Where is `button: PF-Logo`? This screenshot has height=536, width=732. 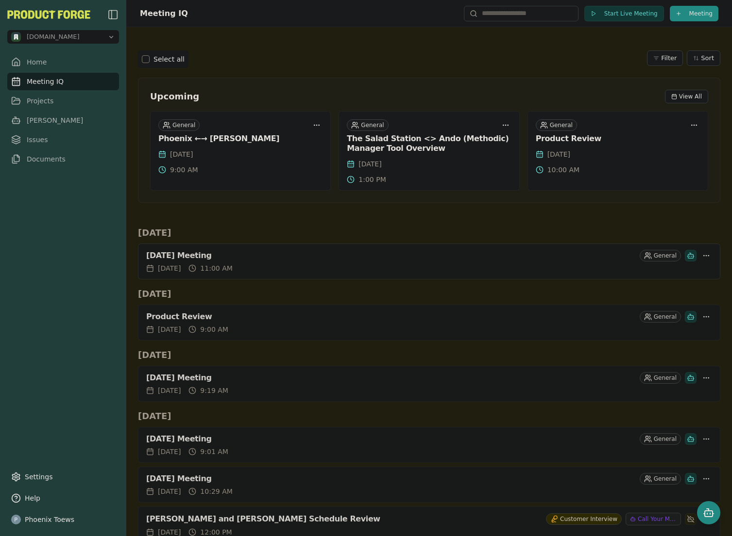
button: PF-Logo is located at coordinates (49, 15).